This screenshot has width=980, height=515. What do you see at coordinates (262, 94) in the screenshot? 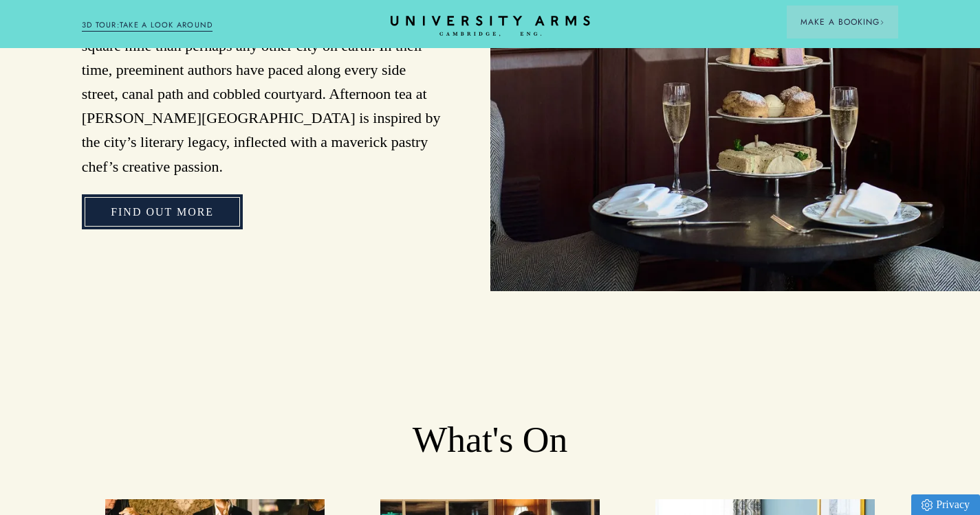
I see `p: Cambridge has given the world more great literature per square mile than perhaps any other city o...` at bounding box center [262, 94].